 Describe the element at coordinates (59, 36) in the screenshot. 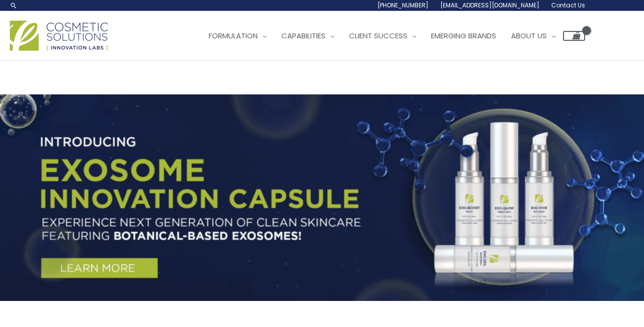

I see `img: Cosmetic Solutions Logo` at that location.